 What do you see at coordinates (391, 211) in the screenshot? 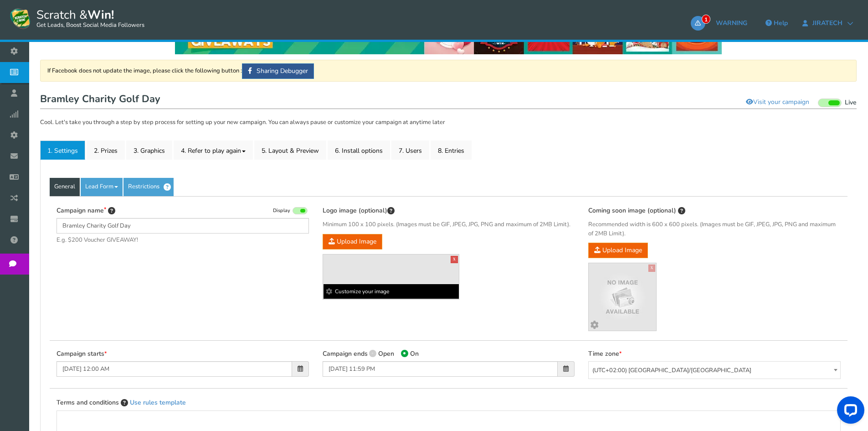
I see `span: This image will be displayed on top of your contest screen. You can upload & preview different im...` at bounding box center [391, 211].